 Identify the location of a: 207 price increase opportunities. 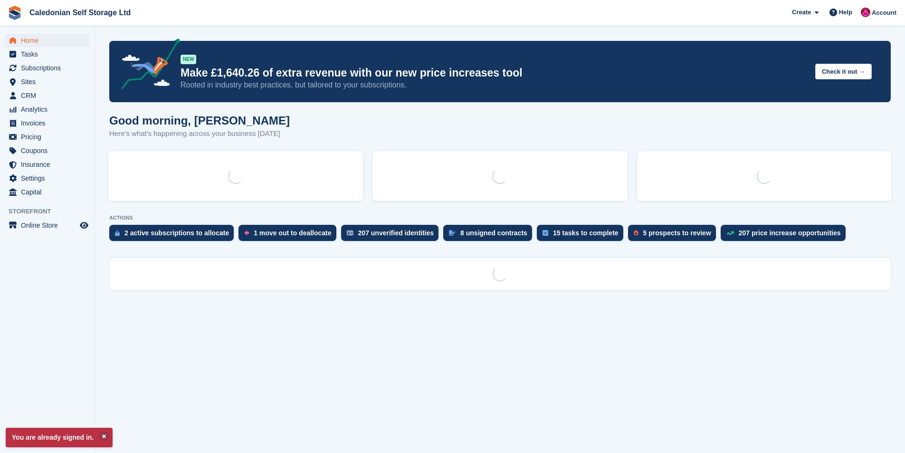
(785, 235).